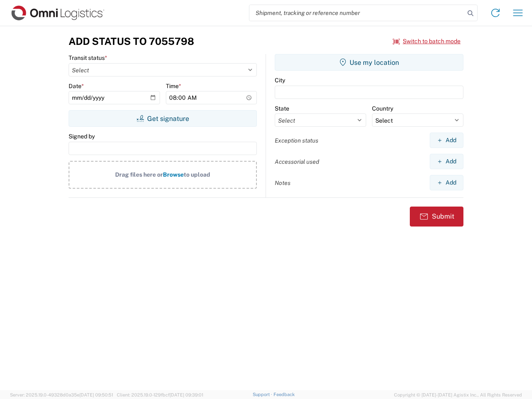 The height and width of the screenshot is (399, 532). What do you see at coordinates (62, 395) in the screenshot?
I see `span: Server: 2025.19.0-49328d0a35e` at bounding box center [62, 395].